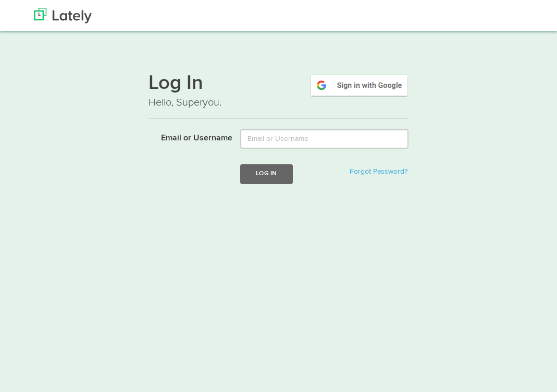 The image size is (557, 392). Describe the element at coordinates (324, 139) in the screenshot. I see `input: Email or Username` at that location.